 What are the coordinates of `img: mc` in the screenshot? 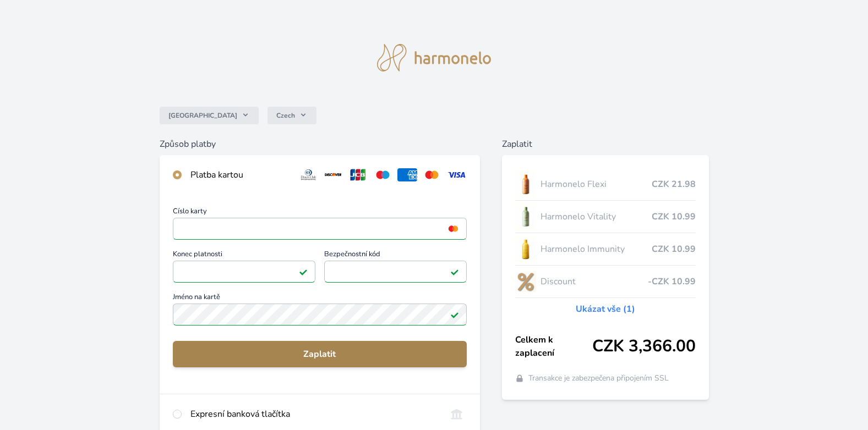 It's located at (453, 229).